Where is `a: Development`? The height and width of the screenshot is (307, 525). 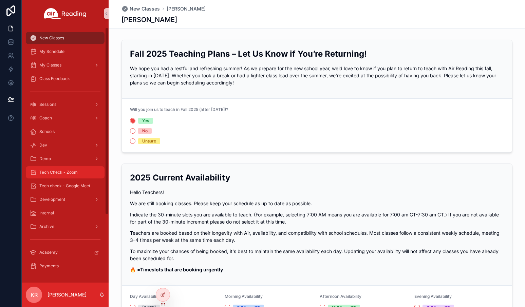 a: Development is located at coordinates (65, 200).